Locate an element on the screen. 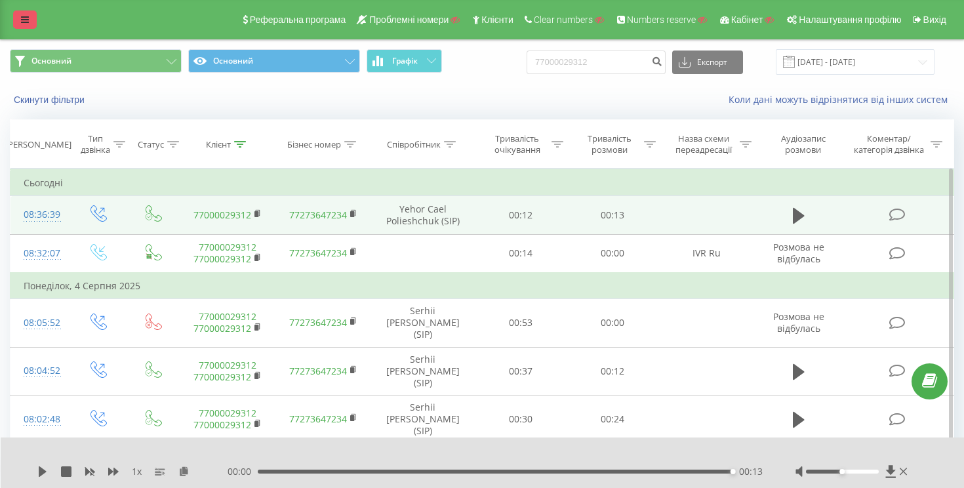 The height and width of the screenshot is (488, 964). div: 08:36:39 is located at coordinates (39, 214).